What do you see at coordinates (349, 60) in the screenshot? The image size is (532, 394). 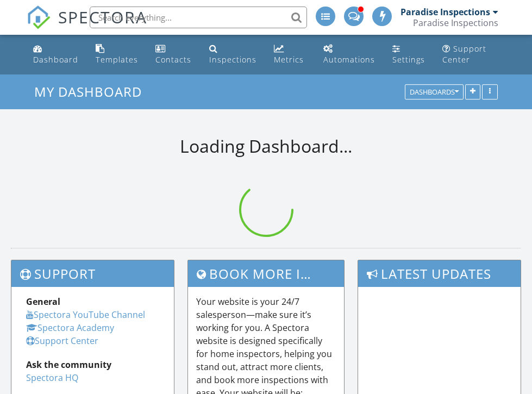 I see `div: Automations` at bounding box center [349, 60].